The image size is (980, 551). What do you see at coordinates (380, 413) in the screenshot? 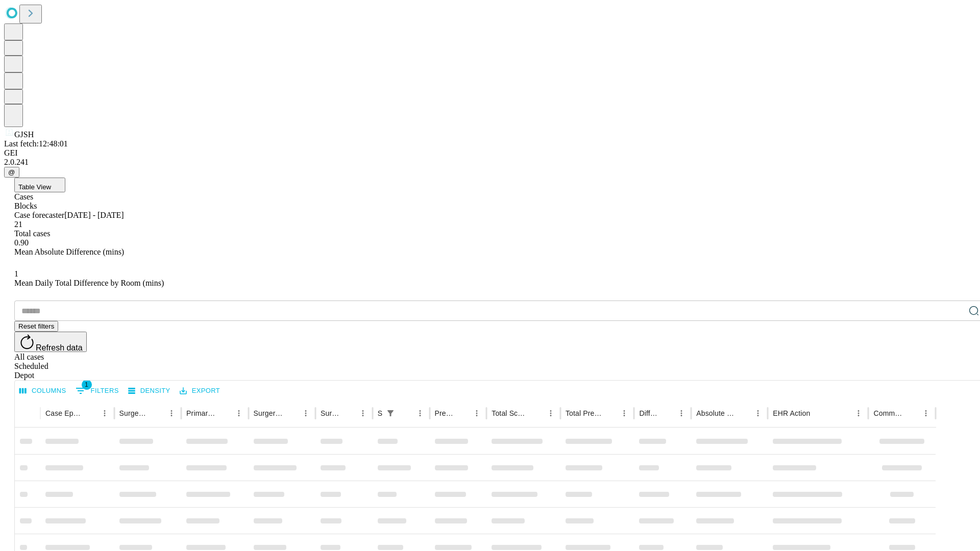
I see `div: Scheduled In Room Duration` at bounding box center [380, 413].